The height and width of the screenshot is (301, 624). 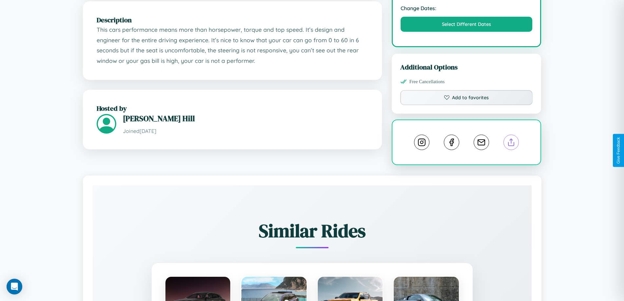 What do you see at coordinates (312, 231) in the screenshot?
I see `h2: Similar Rides` at bounding box center [312, 231].